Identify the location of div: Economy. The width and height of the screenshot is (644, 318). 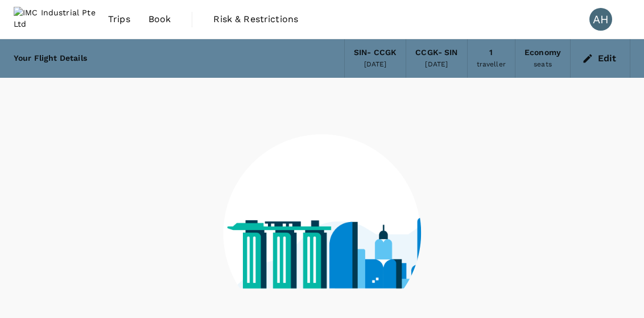
(543, 53).